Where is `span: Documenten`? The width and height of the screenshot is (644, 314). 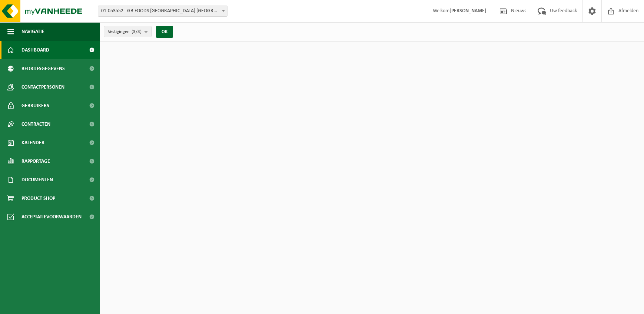 span: Documenten is located at coordinates (37, 180).